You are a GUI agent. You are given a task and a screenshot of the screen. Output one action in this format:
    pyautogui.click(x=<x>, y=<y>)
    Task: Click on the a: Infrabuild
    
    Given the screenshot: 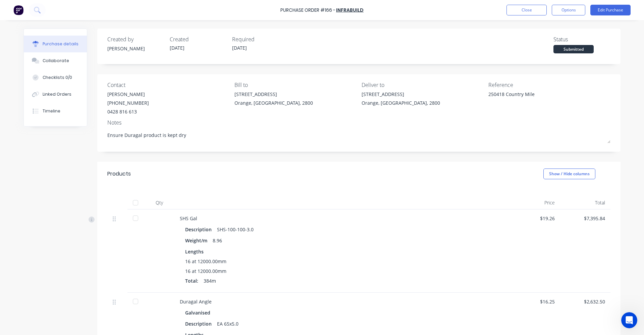 What is the action you would take?
    pyautogui.click(x=350, y=10)
    